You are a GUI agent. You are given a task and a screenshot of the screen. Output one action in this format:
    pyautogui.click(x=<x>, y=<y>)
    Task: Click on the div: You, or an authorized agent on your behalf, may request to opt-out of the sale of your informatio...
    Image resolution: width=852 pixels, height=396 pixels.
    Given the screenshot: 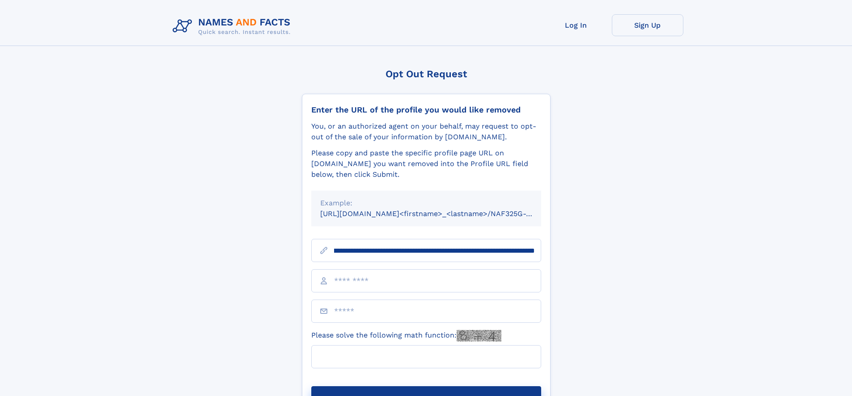 What is the action you would take?
    pyautogui.click(x=426, y=132)
    